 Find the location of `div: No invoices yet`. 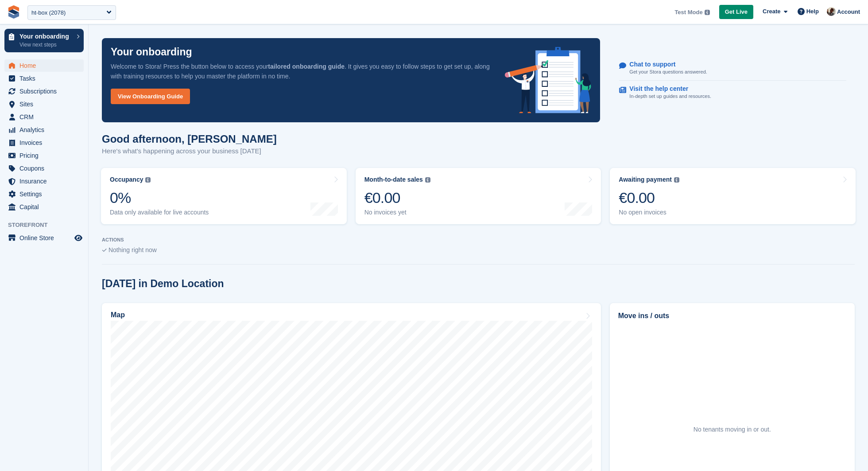

div: No invoices yet is located at coordinates (397, 212).